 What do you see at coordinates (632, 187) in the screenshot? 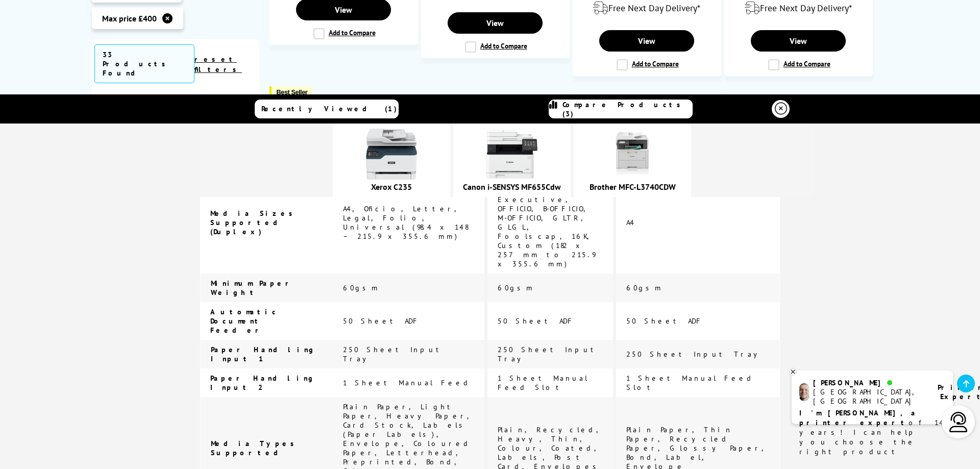
I see `a: Brother MFC-L3740CDW` at bounding box center [632, 187].